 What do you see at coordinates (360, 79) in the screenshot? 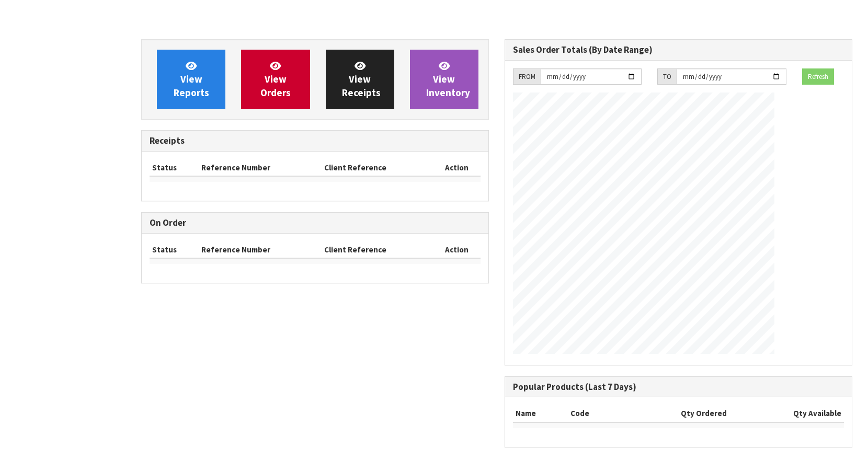
I see `a: ViewReceipts` at bounding box center [360, 79].